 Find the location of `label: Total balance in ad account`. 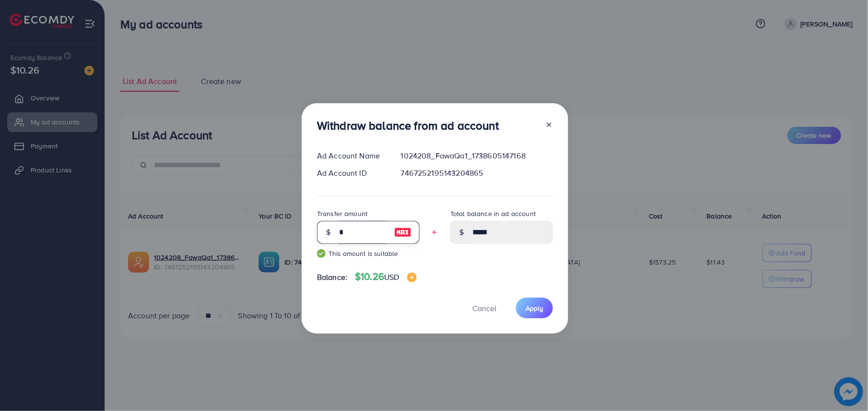

label: Total balance in ad account is located at coordinates (493, 213).